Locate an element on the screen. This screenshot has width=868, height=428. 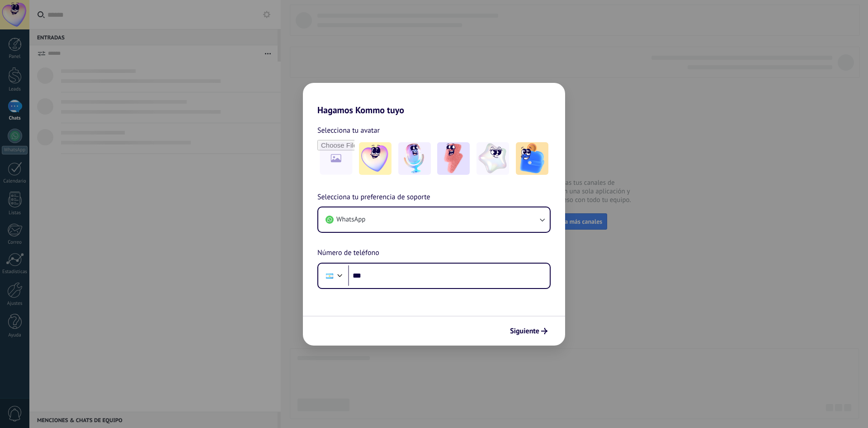
span: Siguiente is located at coordinates (525, 331).